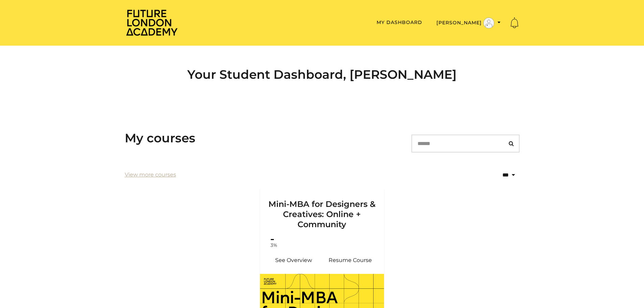 This screenshot has height=308, width=644. I want to click on button: Toggle menu, so click(468, 23).